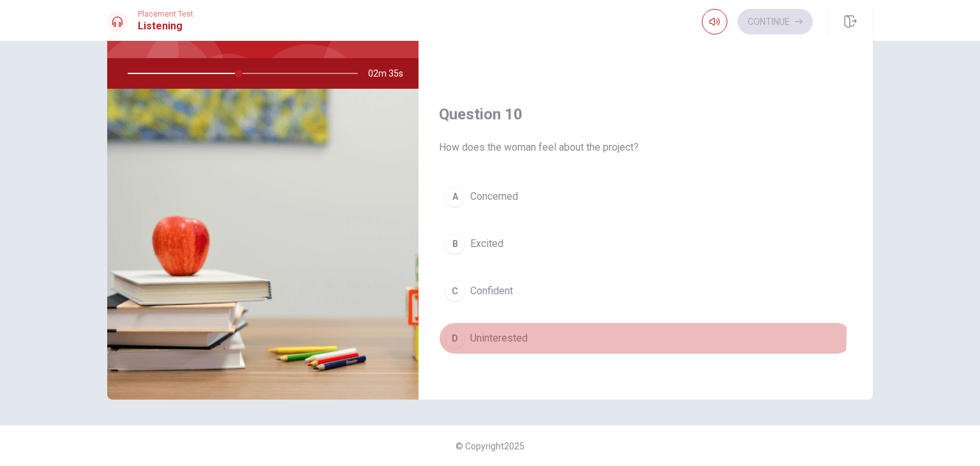 Image resolution: width=980 pixels, height=466 pixels. What do you see at coordinates (646, 338) in the screenshot?
I see `button: DUninterested` at bounding box center [646, 338].